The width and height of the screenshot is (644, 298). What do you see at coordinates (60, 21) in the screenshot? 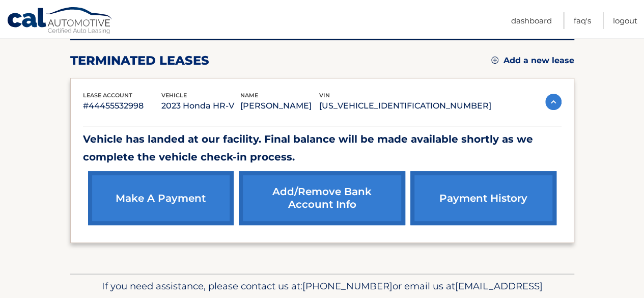
I see `a: Cal Automotive` at bounding box center [60, 21].